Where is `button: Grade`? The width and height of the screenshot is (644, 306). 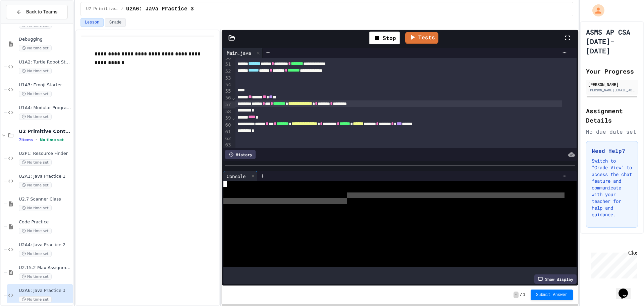
button: Grade is located at coordinates (115, 23).